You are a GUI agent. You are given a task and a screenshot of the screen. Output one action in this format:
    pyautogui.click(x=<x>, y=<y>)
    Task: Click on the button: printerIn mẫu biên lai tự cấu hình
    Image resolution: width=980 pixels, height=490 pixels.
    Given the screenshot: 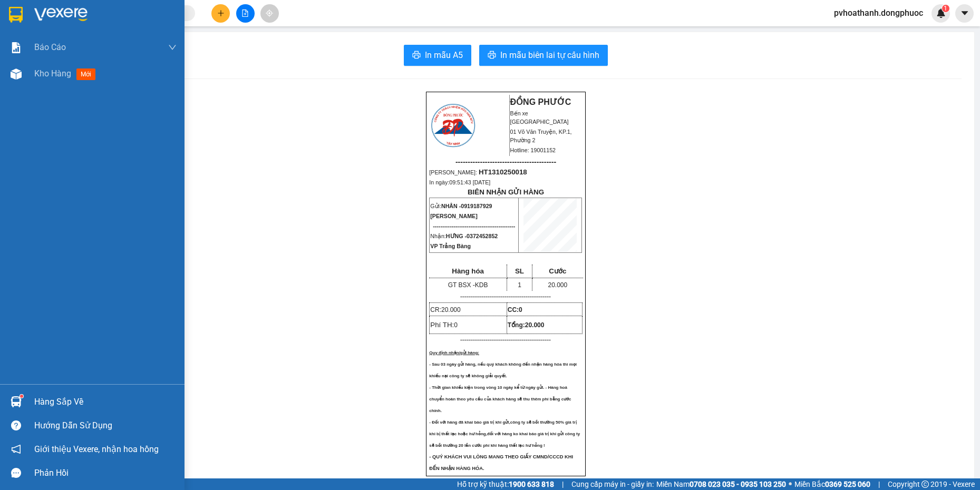 What is the action you would take?
    pyautogui.click(x=543, y=56)
    